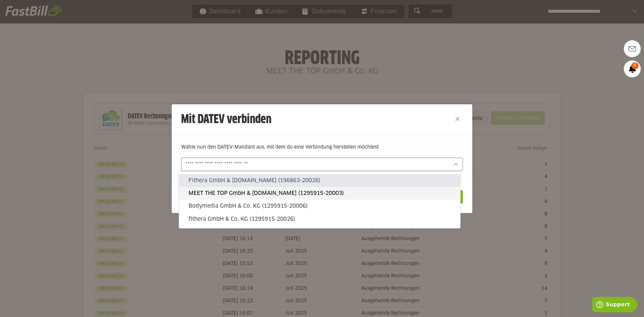  Describe the element at coordinates (632, 69) in the screenshot. I see `a: 6` at that location.